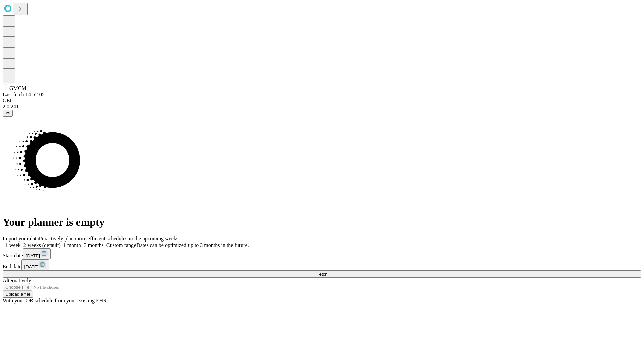 This screenshot has width=644, height=362. What do you see at coordinates (54, 300) in the screenshot?
I see `span: With your OR schedule from your existing EHR` at bounding box center [54, 300].